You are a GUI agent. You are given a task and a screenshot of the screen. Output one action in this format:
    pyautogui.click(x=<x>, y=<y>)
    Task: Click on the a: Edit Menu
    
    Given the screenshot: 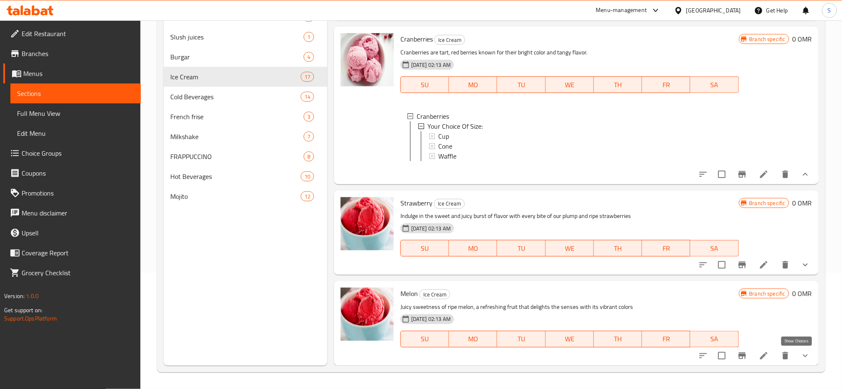 What is the action you would take?
    pyautogui.click(x=76, y=133)
    